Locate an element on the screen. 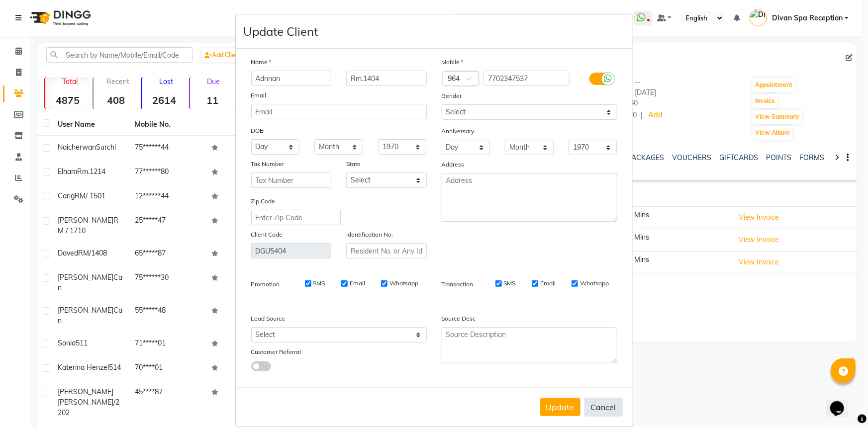  label: Mobile is located at coordinates (452, 62).